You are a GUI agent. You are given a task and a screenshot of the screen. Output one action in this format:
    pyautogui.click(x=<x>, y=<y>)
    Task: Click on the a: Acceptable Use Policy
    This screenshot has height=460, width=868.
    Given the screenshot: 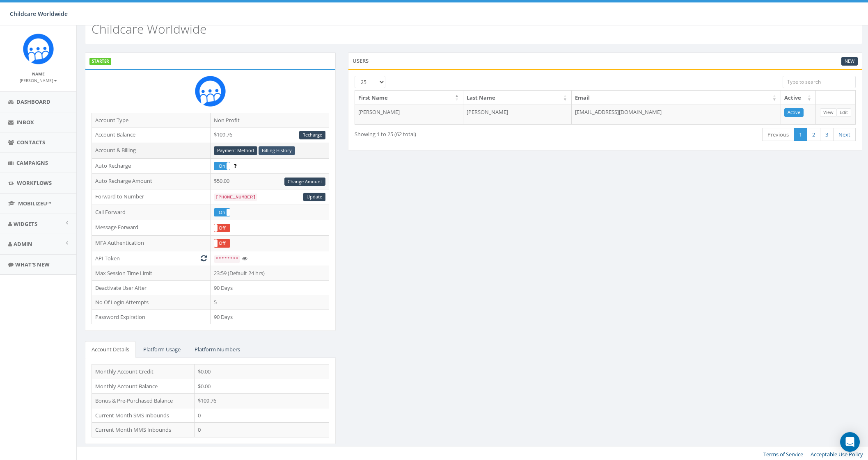 What is the action you would take?
    pyautogui.click(x=836, y=454)
    